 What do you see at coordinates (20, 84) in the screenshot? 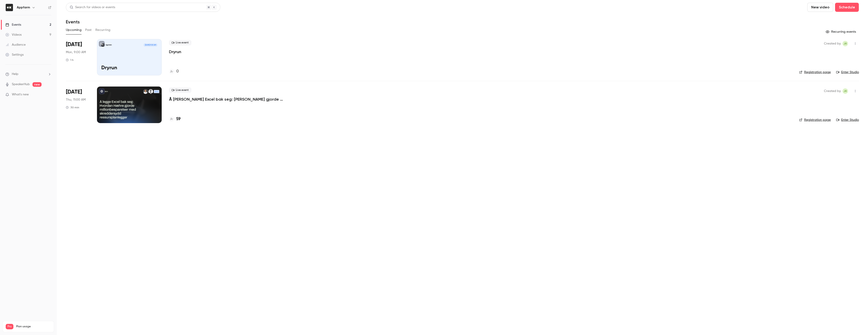
I see `a: SpeakerHub` at bounding box center [20, 84].